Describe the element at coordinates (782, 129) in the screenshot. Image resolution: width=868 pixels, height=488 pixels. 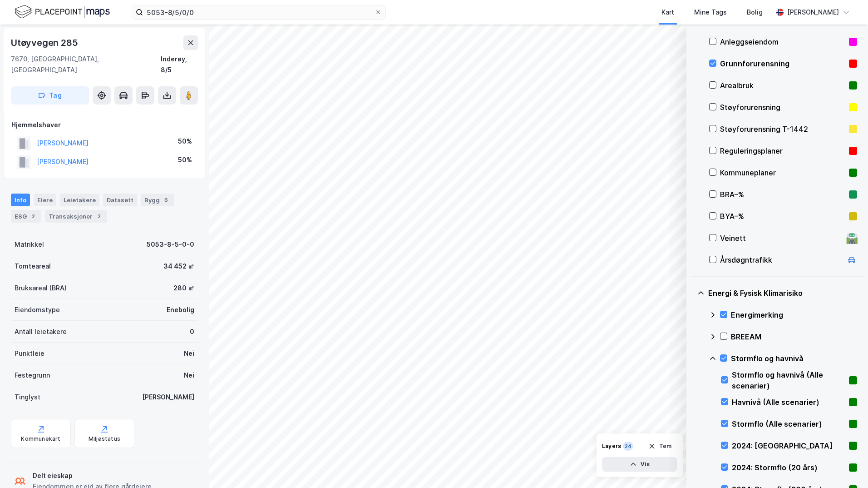
I see `div: Støyforurensning T-1442` at that location.